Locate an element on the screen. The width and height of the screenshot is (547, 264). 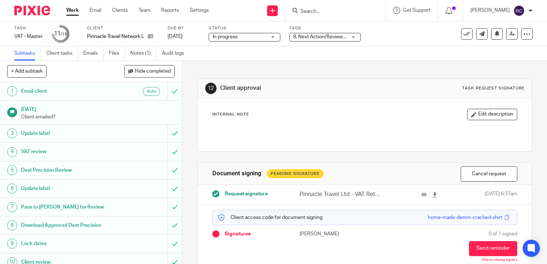
a: Files is located at coordinates (117, 53).